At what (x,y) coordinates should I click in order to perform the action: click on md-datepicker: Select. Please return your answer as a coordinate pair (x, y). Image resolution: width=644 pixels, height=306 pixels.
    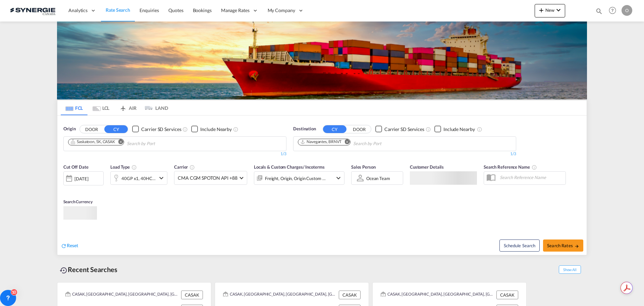
    Looking at the image, I should click on (66, 189).